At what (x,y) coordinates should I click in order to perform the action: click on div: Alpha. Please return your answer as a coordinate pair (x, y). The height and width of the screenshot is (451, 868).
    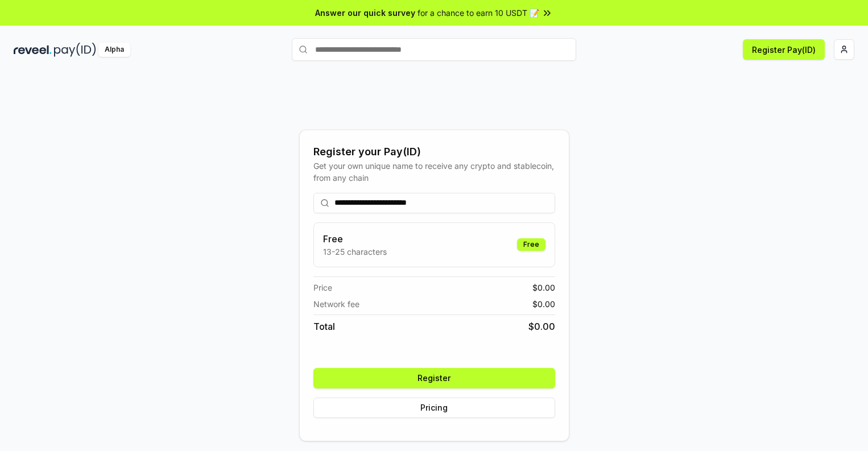
    Looking at the image, I should click on (114, 49).